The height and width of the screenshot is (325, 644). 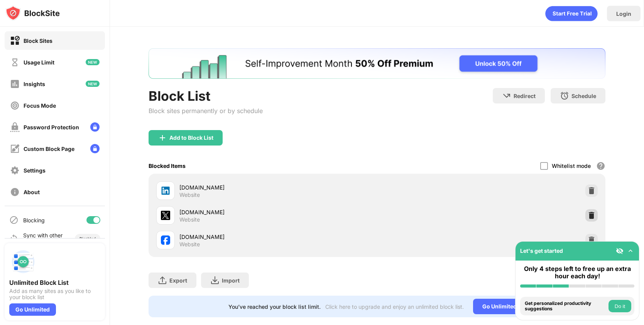 I want to click on img: about-off.svg, so click(x=14, y=192).